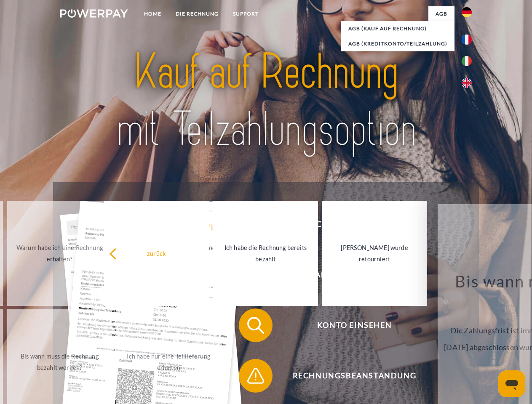 The image size is (532, 404). What do you see at coordinates (266, 101) in the screenshot?
I see `img: title-powerpay_de.svg` at bounding box center [266, 101].